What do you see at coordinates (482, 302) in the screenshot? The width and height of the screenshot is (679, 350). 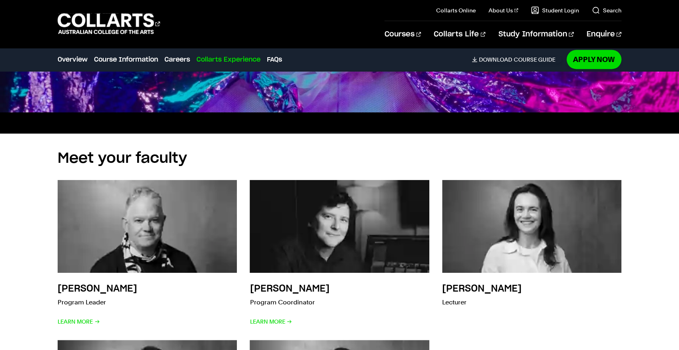 I see `p: Lecturer` at bounding box center [482, 302].